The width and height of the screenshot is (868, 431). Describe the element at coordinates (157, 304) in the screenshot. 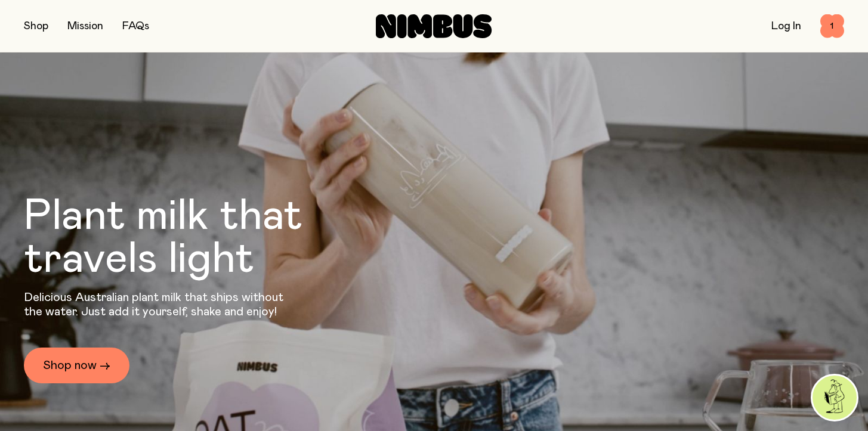

I see `p: Delicious Australian plant milk that ships without the water. Just add it yourself, shake and enjoy!` at that location.